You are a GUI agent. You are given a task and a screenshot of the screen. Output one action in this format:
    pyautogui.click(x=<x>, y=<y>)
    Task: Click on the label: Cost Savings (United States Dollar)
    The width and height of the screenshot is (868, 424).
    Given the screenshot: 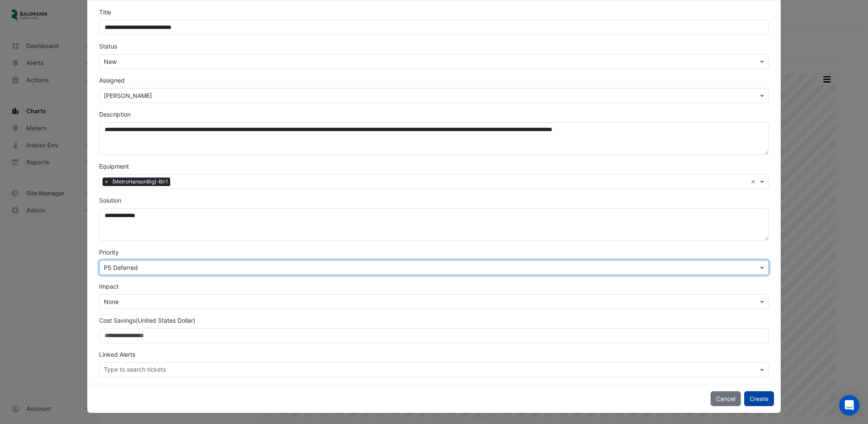 What is the action you would take?
    pyautogui.click(x=147, y=321)
    